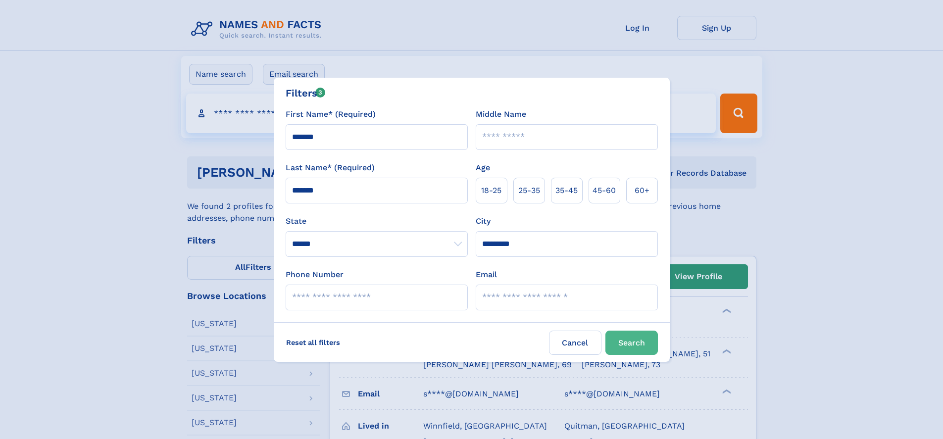  What do you see at coordinates (604, 190) in the screenshot?
I see `span: 45‑60` at bounding box center [604, 190].